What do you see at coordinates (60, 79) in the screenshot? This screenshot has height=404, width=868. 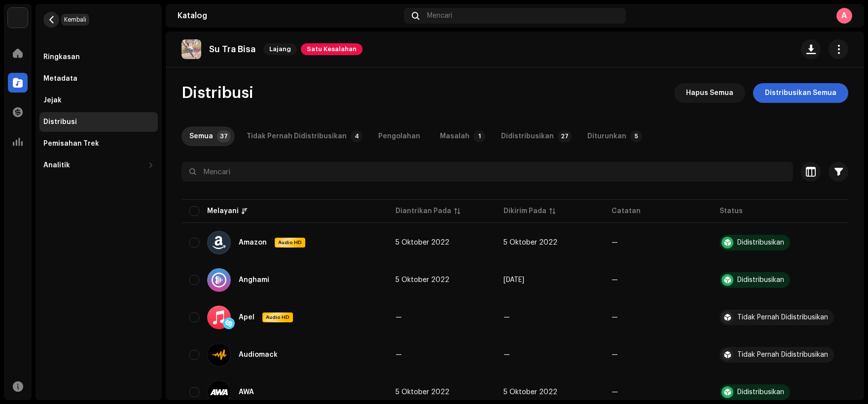 I see `div: Metadata` at bounding box center [60, 79].